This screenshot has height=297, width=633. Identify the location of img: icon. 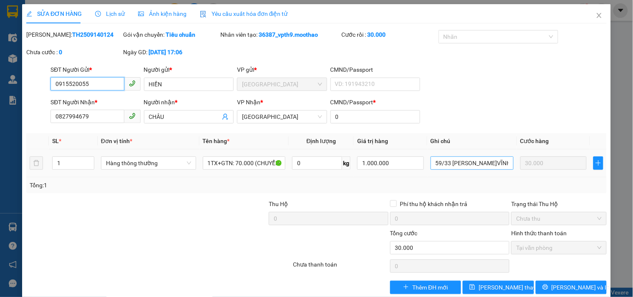
(203, 14).